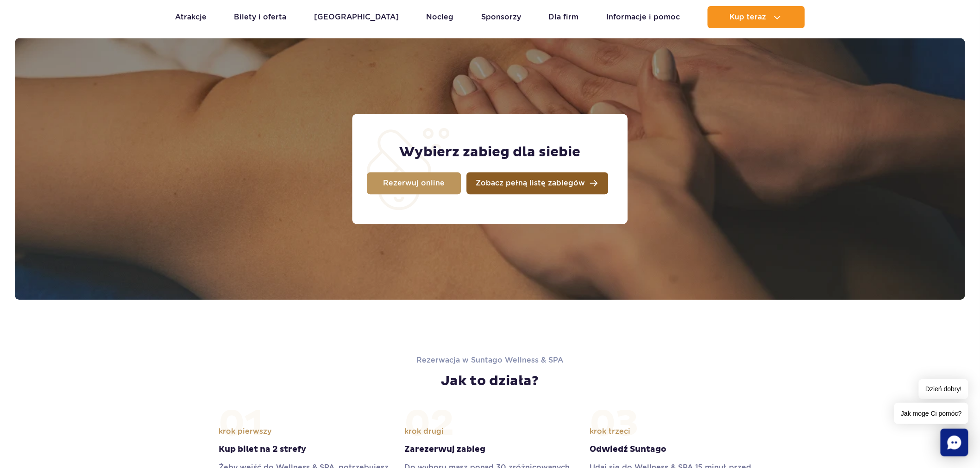  I want to click on span: Rezerwuj online, so click(414, 184).